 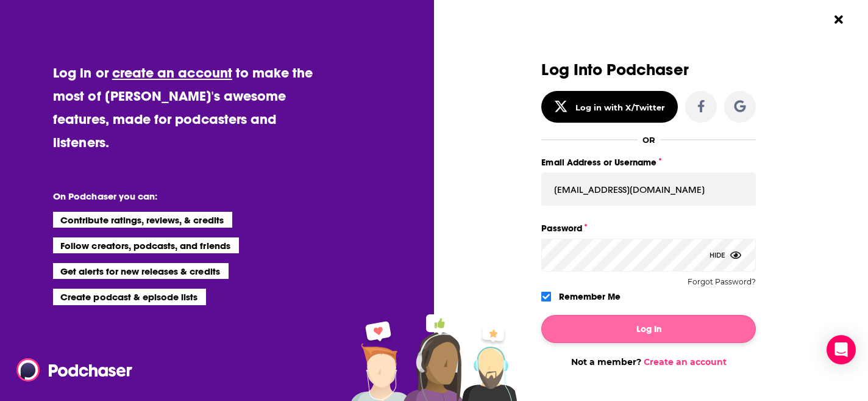 I want to click on button: Log in with X/Twitter, so click(x=609, y=107).